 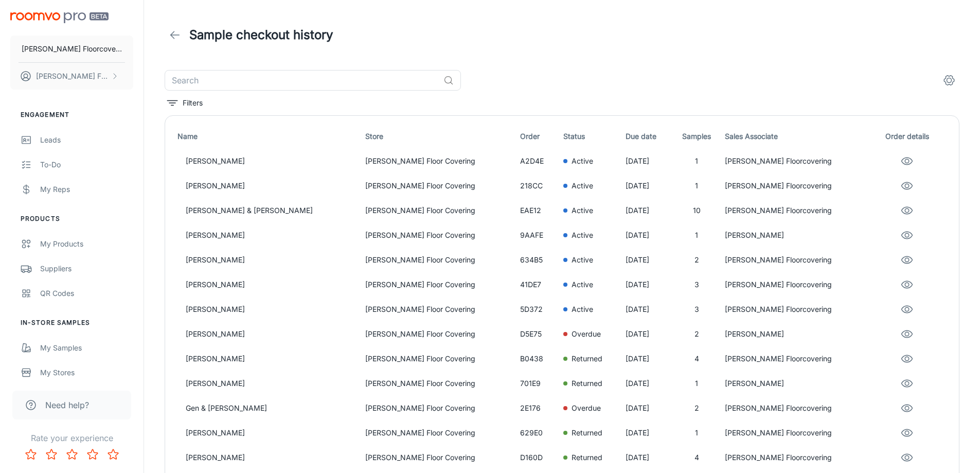 I want to click on th: Due date, so click(x=647, y=137).